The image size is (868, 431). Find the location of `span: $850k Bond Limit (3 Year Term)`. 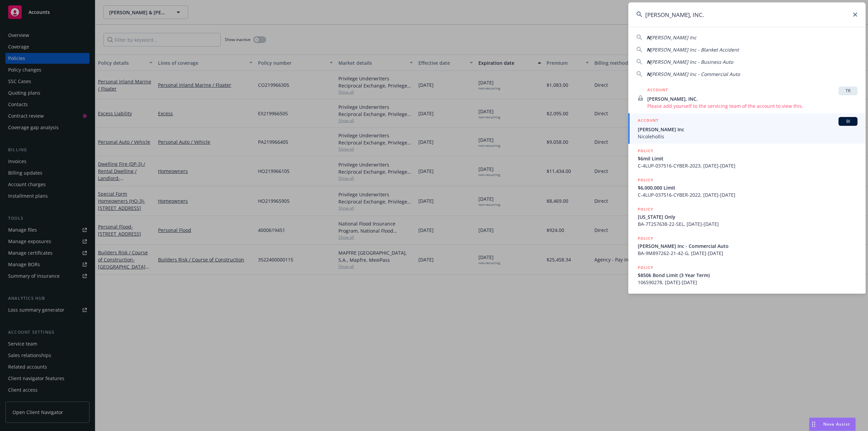

span: $850k Bond Limit (3 Year Term) is located at coordinates (748, 275).